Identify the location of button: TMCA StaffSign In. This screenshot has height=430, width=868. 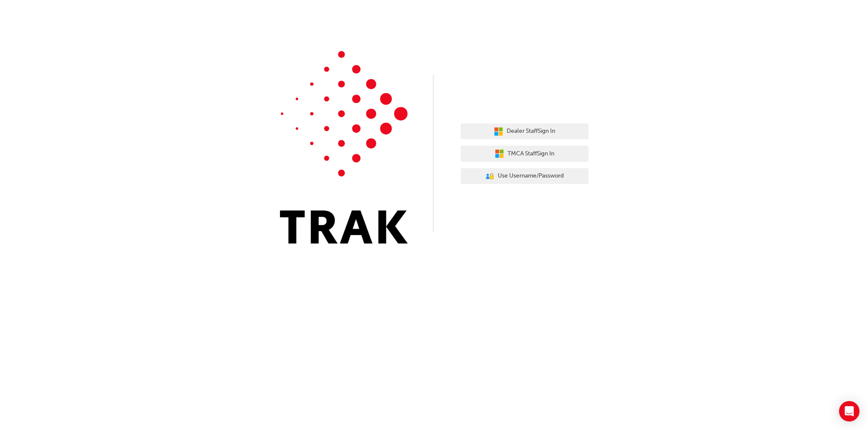
(525, 153).